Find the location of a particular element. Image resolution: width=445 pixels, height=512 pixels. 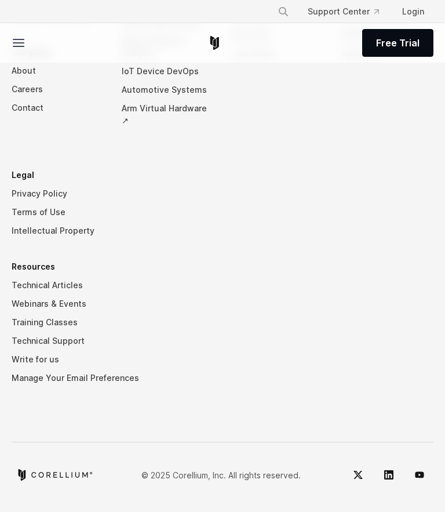

a: Write for us is located at coordinates (223, 360).